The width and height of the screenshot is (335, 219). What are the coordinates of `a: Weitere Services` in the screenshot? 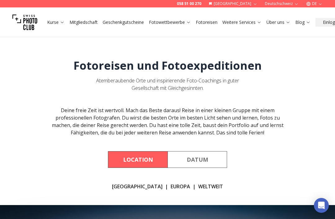 It's located at (242, 22).